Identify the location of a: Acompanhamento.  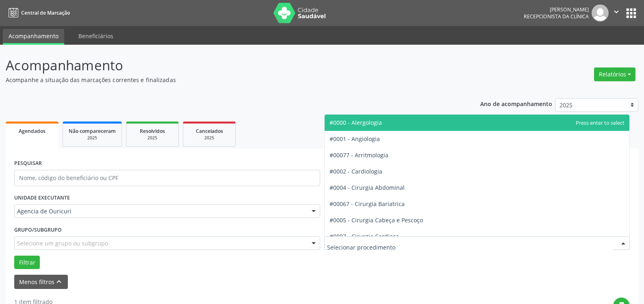
(33, 36).